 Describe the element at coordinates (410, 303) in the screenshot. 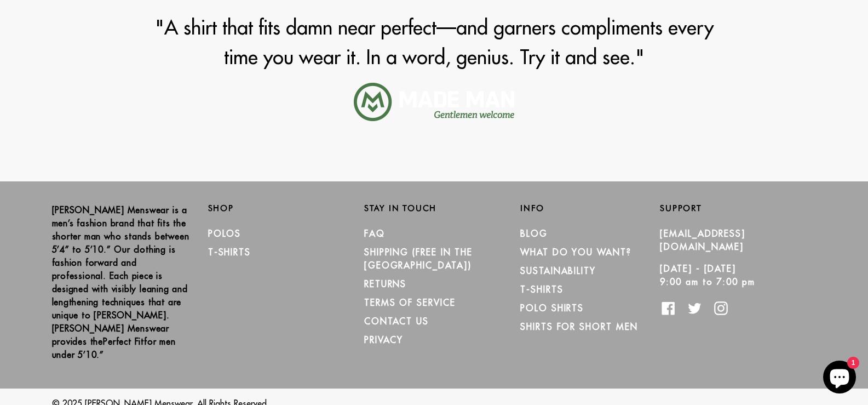

I see `a: TERMS OF SERVICE` at that location.